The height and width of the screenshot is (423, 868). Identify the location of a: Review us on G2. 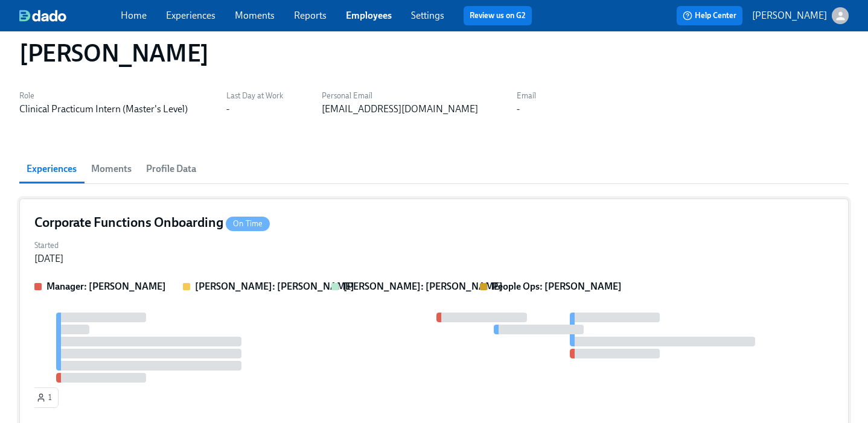
(498, 15).